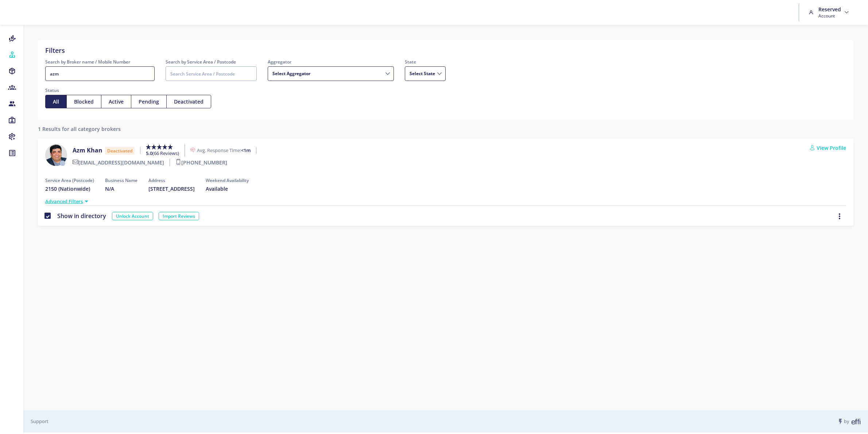 The width and height of the screenshot is (868, 434). What do you see at coordinates (116, 101) in the screenshot?
I see `button: Active` at bounding box center [116, 101].